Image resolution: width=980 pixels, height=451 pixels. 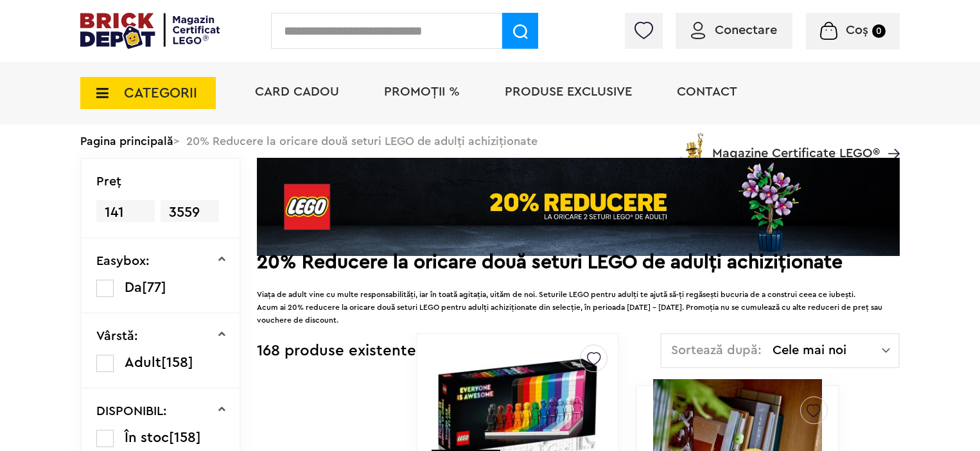 I want to click on span: Cele mai noi, so click(x=827, y=351).